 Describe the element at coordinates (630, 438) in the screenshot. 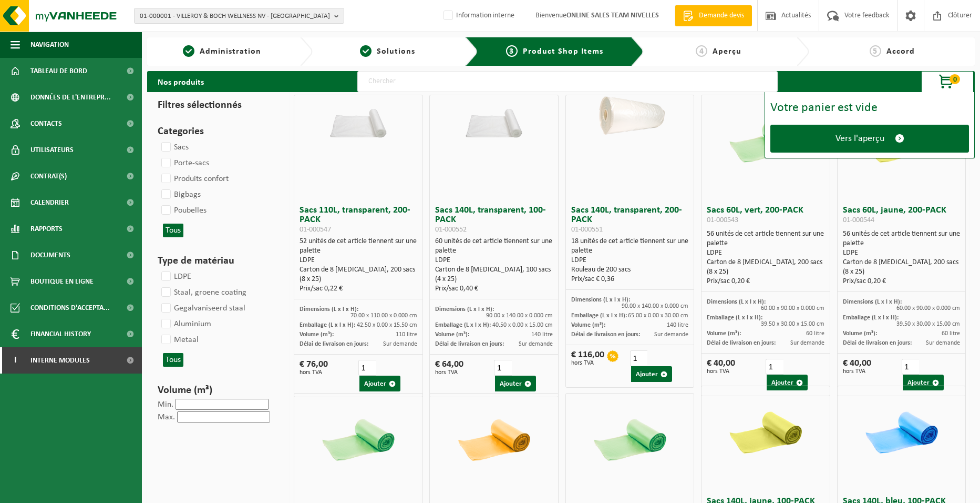

I see `img: 01-000553` at that location.